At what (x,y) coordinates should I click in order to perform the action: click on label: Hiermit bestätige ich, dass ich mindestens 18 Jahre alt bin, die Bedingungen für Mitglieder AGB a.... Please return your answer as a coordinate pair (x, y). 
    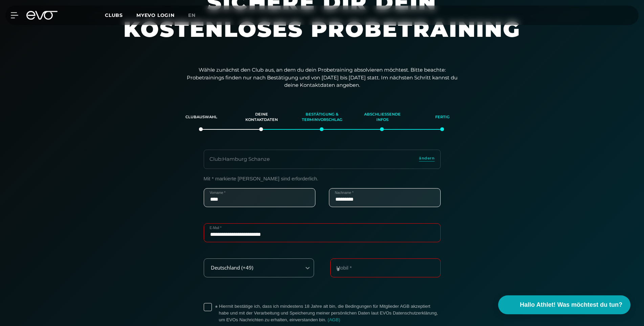
    Looking at the image, I should click on (329, 313).